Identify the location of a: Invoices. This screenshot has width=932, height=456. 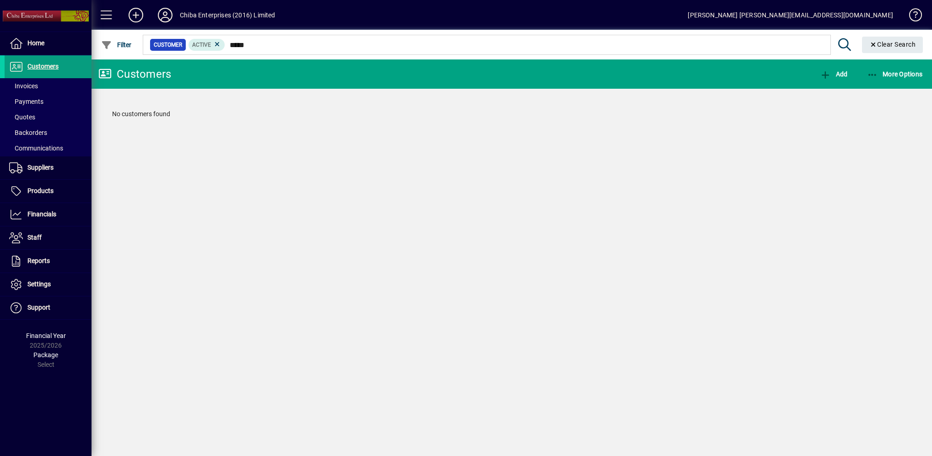
(48, 86).